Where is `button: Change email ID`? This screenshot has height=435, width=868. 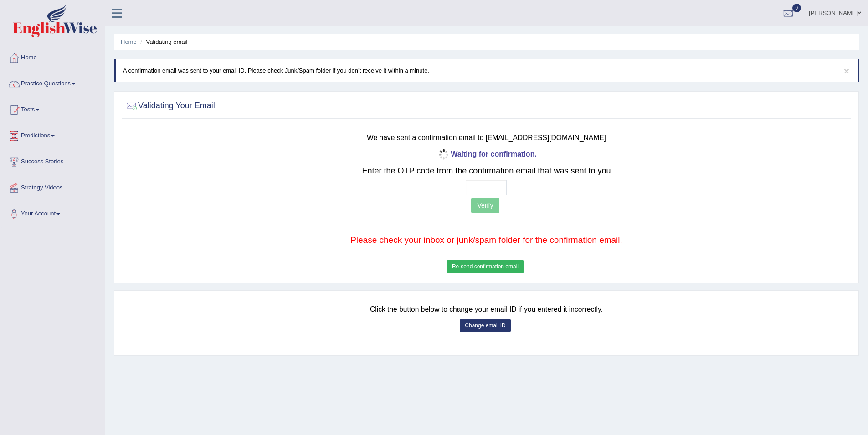
button: Change email ID is located at coordinates (485, 325).